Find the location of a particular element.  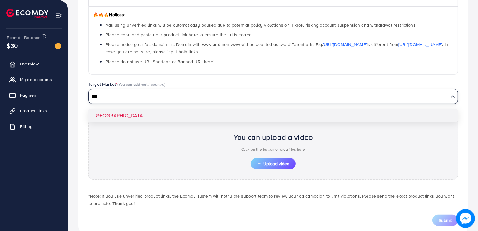

a: Overview is located at coordinates (34, 64).